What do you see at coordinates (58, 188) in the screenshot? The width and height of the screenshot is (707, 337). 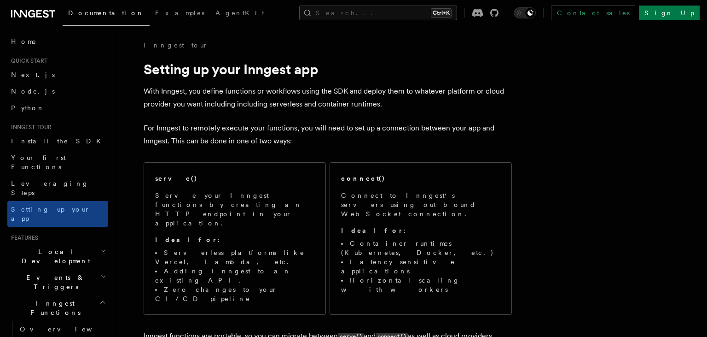 I see `a: Leveraging Steps` at bounding box center [58, 188].